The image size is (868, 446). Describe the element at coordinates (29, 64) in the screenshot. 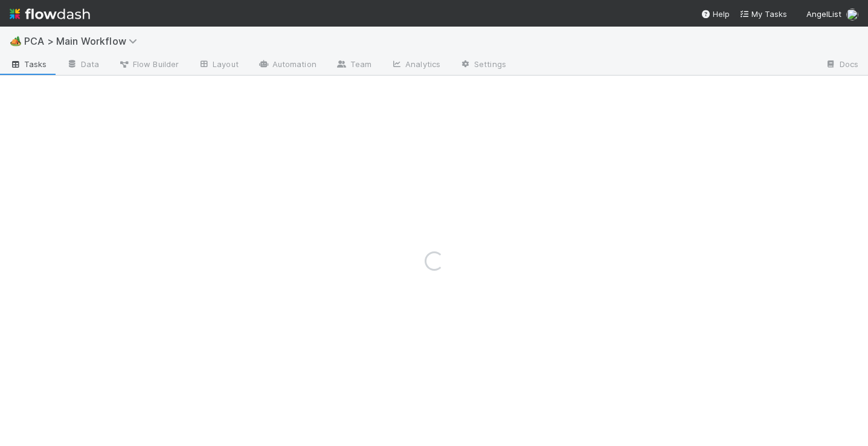

I see `span: Tasks` at that location.